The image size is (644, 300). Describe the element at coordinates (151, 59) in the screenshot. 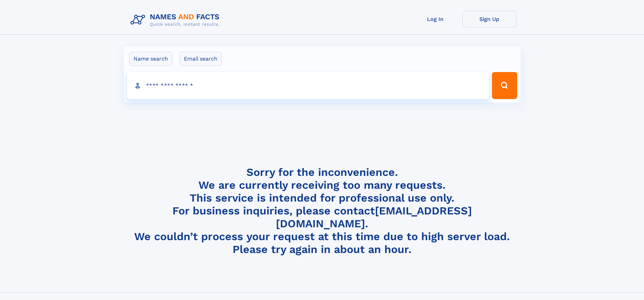

I see `label: Name search` at that location.